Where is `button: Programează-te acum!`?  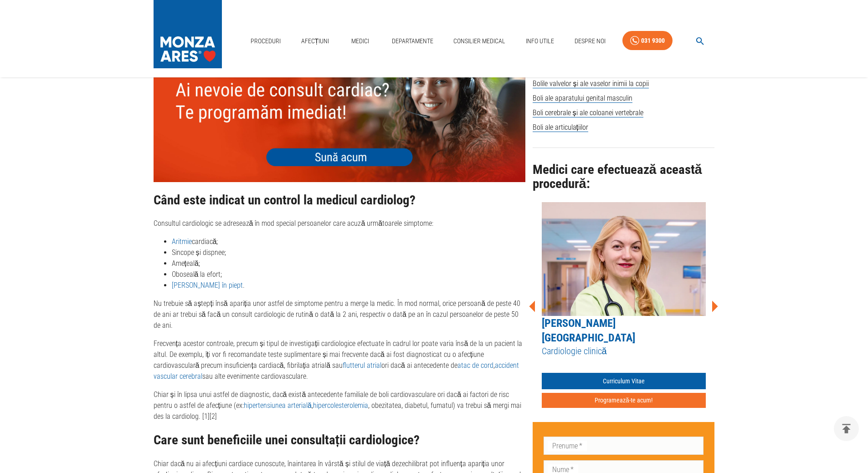 button: Programează-te acum! is located at coordinates (624, 401).